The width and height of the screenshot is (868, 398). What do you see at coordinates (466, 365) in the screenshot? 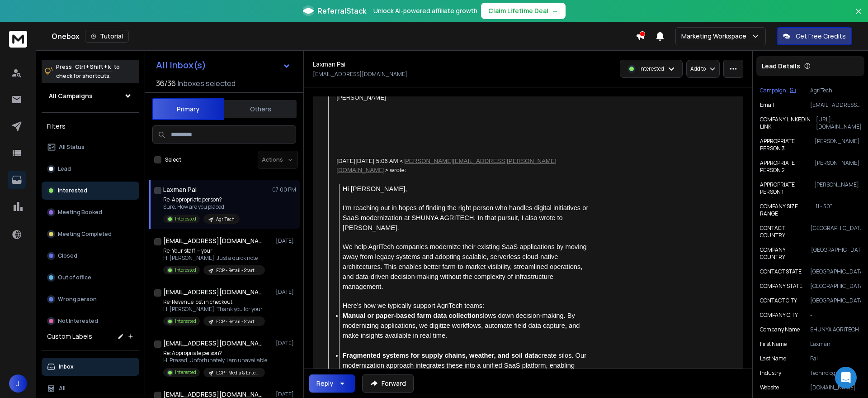
I see `span: create silos. Our modernization approach integrates these into a unified SaaS platform, enabling ...` at bounding box center [466, 365].